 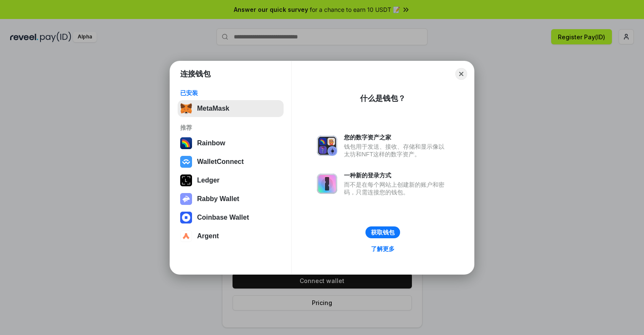 I want to click on button: Ledger, so click(x=230, y=180).